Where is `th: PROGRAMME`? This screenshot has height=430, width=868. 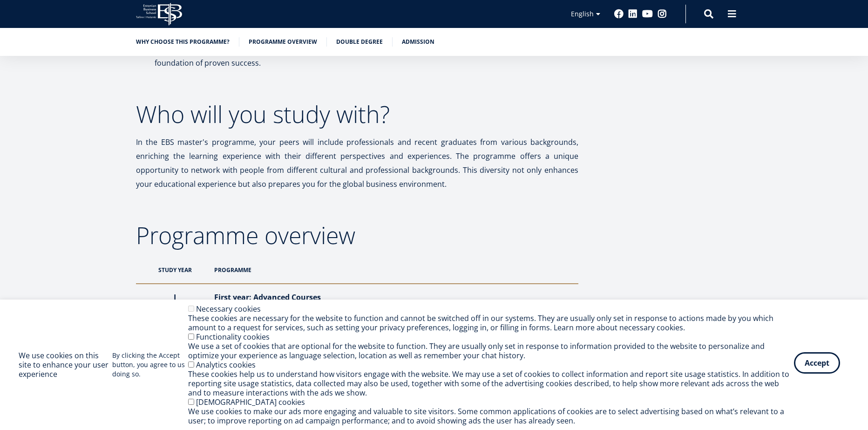 th: PROGRAMME is located at coordinates (366, 270).